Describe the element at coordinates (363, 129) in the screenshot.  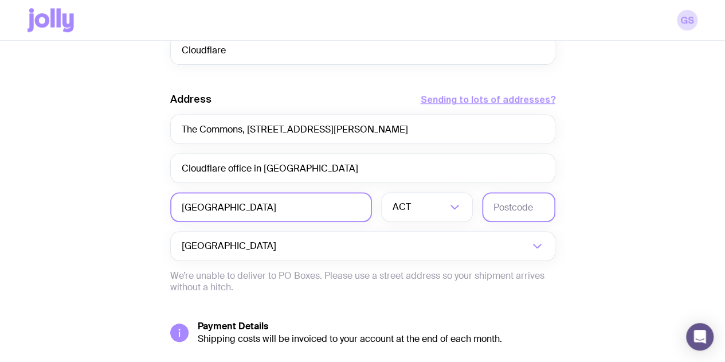
I see `input: Street Address` at that location.